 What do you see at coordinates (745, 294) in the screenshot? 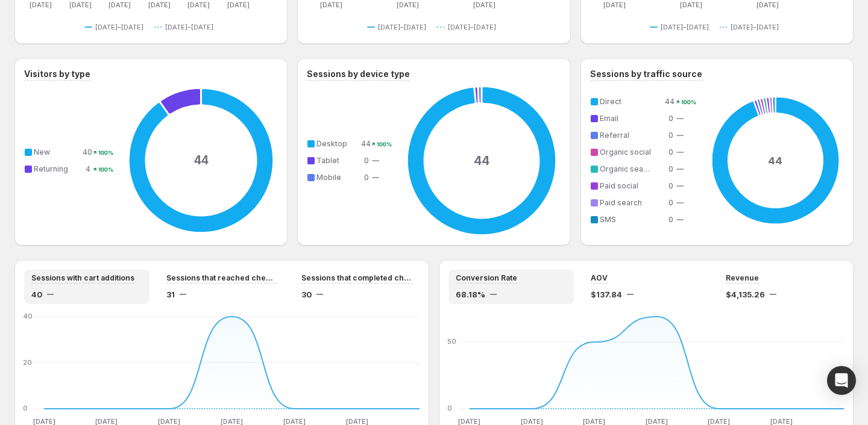
I see `span: $4,135.26` at bounding box center [745, 294].